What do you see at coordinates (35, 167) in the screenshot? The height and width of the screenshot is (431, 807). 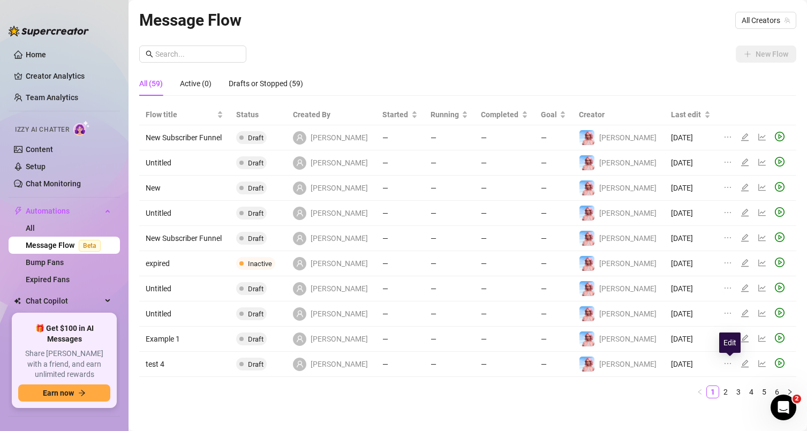 I see `a: Setup` at bounding box center [35, 167].